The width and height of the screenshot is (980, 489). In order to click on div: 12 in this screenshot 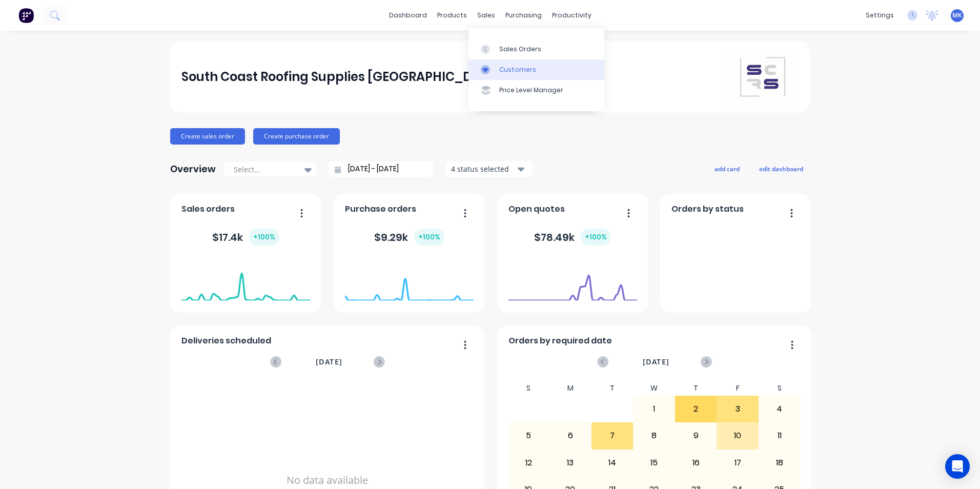, I will do `click(529, 463)`.